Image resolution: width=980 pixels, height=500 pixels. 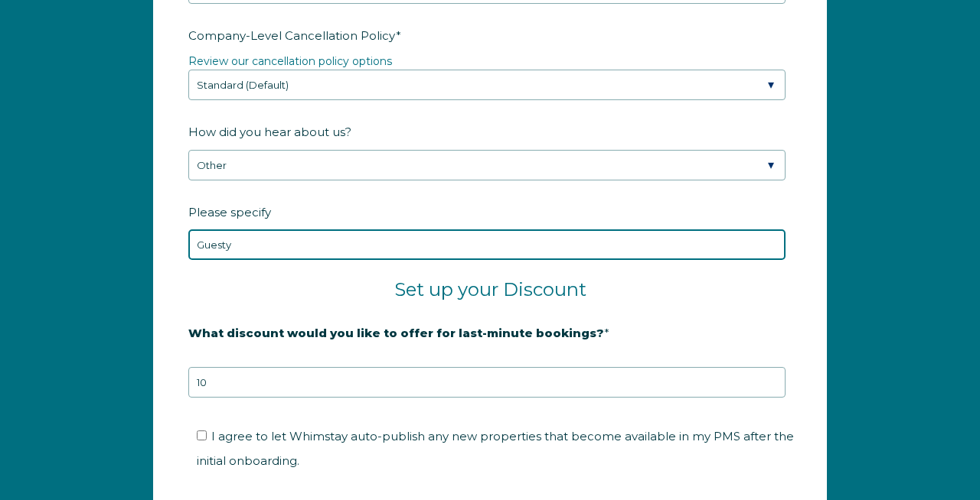 I want to click on span: Set up your Discount, so click(x=490, y=289).